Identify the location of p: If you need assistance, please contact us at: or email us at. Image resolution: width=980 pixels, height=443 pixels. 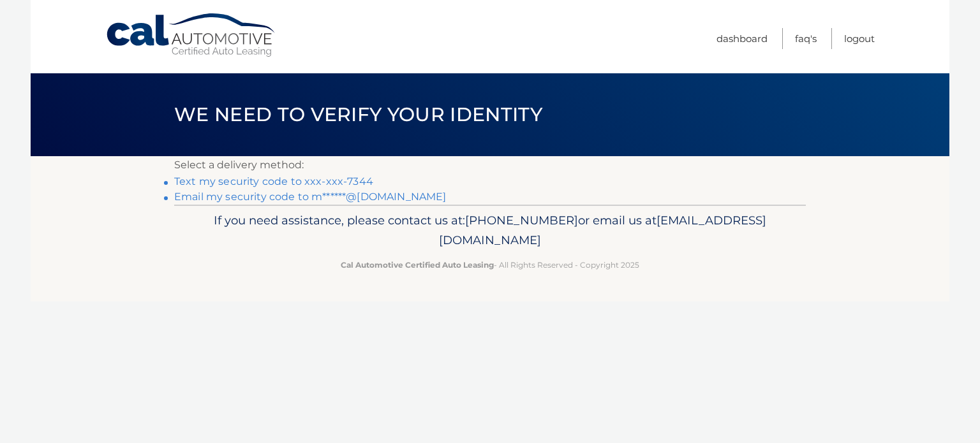
(490, 231).